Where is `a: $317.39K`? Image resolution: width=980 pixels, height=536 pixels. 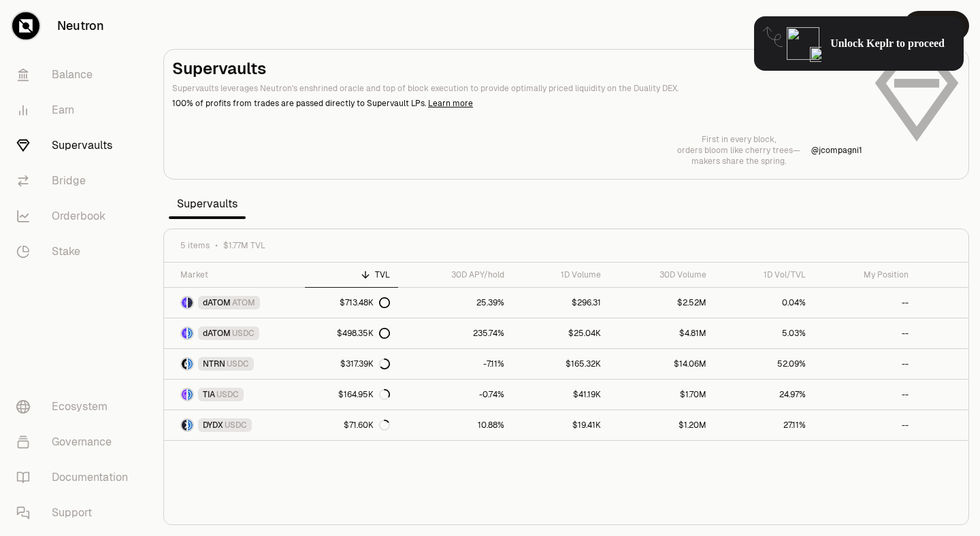
a: $317.39K is located at coordinates (352, 364).